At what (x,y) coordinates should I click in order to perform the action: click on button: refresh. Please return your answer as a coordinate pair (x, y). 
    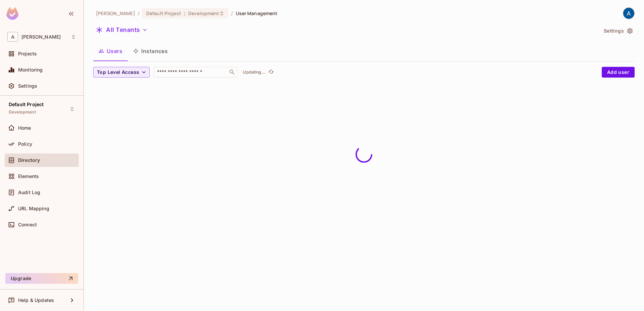
    Looking at the image, I should click on (271, 72).